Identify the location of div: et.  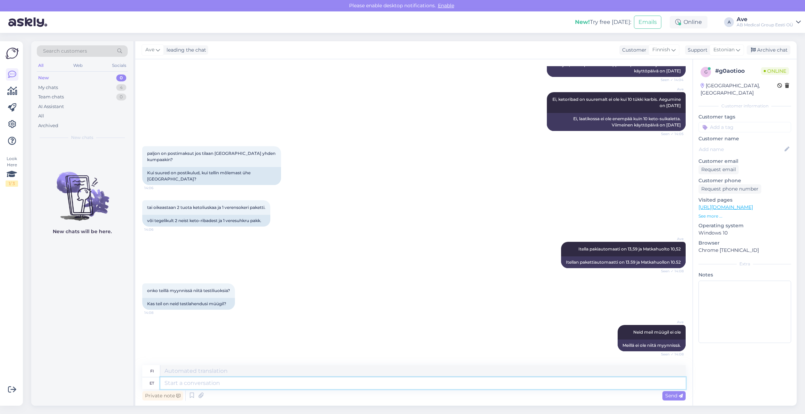
(152, 384).